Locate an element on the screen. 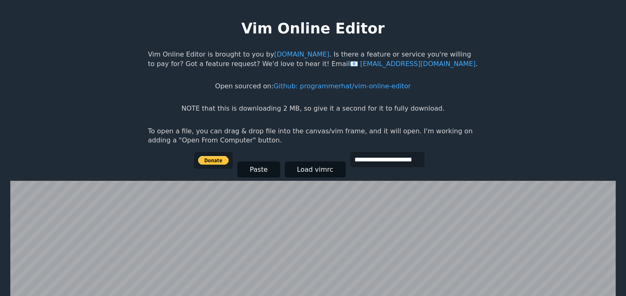 The width and height of the screenshot is (626, 296). p: NOTE that this is downloading 2 MB, so give it a second for it to fully download. is located at coordinates (313, 109).